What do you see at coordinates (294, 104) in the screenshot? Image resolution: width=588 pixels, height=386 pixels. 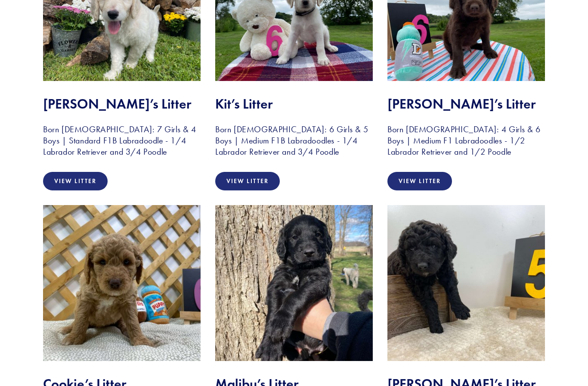 I see `h2: Kit’s Litter` at bounding box center [294, 104].